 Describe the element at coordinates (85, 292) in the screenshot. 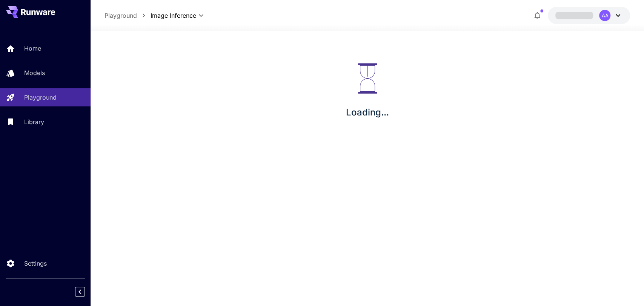

I see `div: Collapse sidebar` at that location.